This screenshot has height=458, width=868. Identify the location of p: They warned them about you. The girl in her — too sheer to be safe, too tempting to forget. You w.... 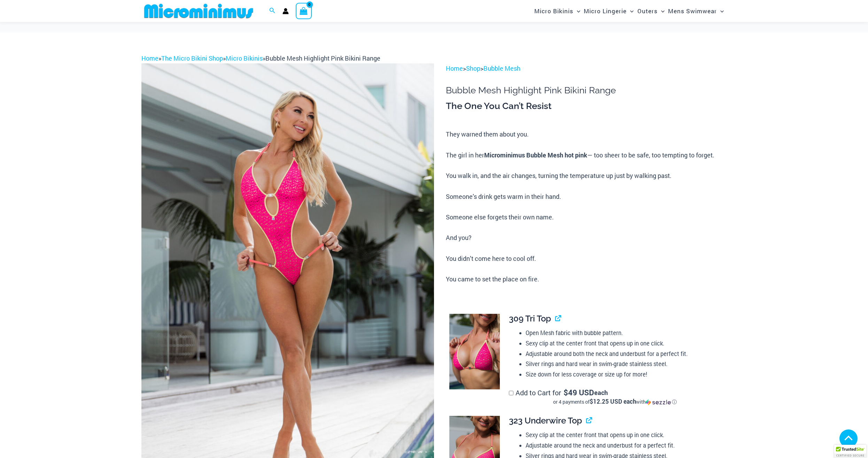
(586, 207).